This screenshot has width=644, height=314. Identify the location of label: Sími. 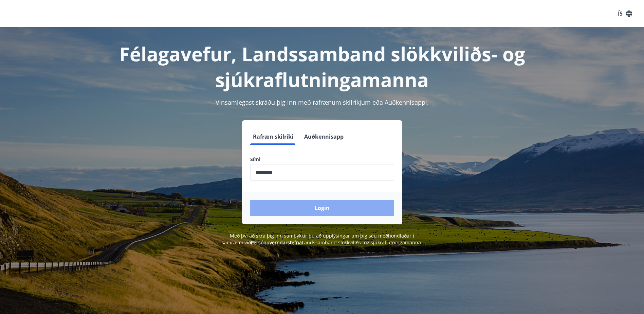
(322, 159).